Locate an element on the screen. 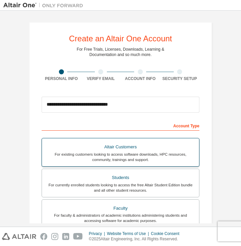 The height and width of the screenshot is (246, 241). div: Create an Altair One Account is located at coordinates (120, 39).